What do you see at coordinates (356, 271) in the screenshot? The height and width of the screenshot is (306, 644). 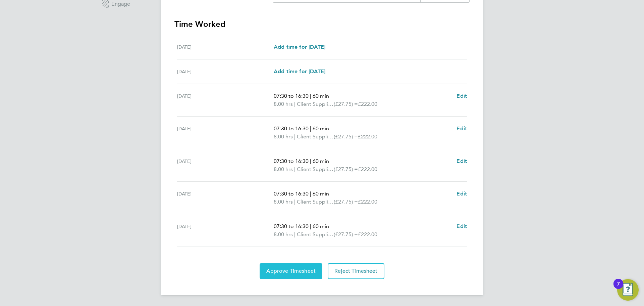 I see `button: Reject Timesheet` at bounding box center [356, 271].